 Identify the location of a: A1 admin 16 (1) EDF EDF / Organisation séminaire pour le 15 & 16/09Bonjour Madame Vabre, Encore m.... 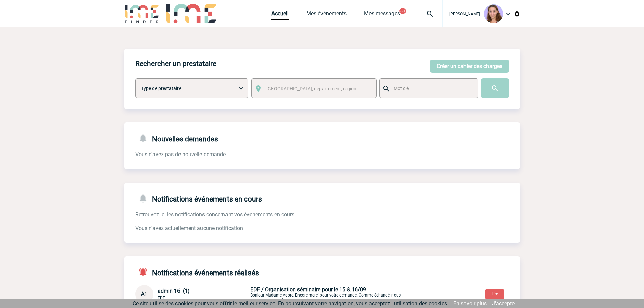
(273, 293).